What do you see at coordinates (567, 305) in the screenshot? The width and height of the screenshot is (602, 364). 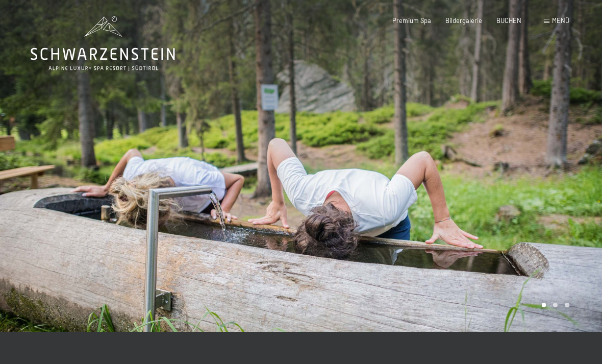 I see `div: Carousel Page 3` at bounding box center [567, 305].